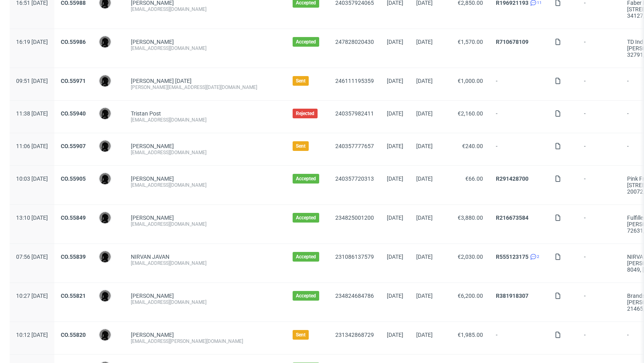 The image size is (644, 363). I want to click on a: CO.55821, so click(73, 296).